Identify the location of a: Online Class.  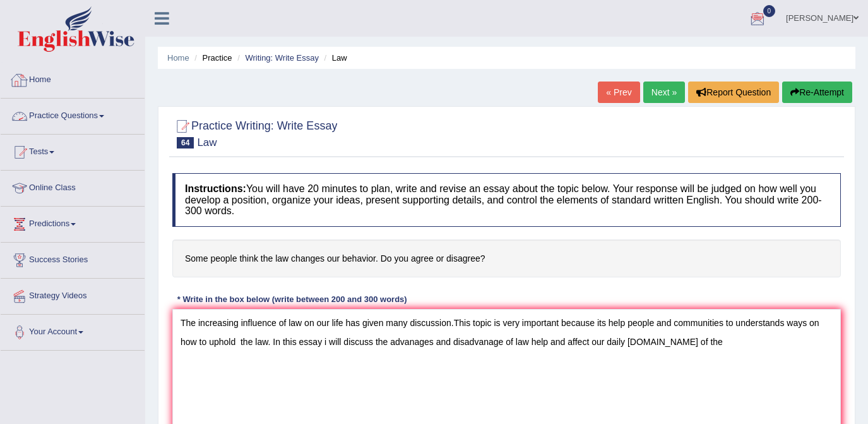
(73, 186).